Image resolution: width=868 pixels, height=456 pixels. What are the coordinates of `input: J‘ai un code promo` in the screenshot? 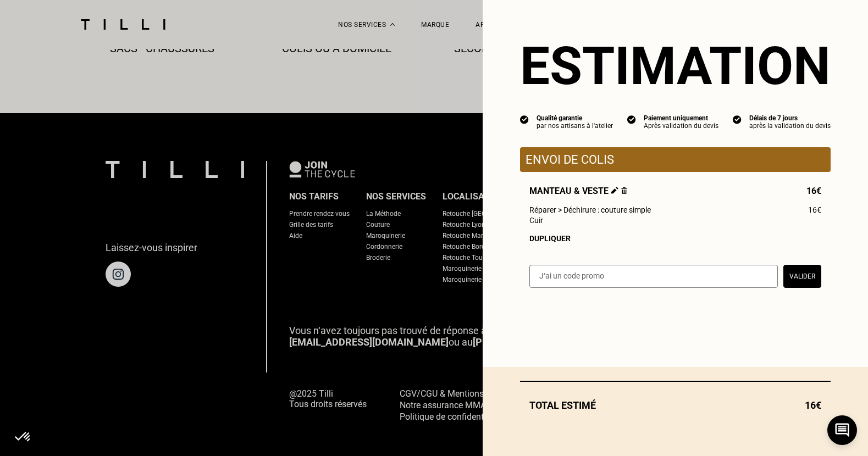 It's located at (653, 276).